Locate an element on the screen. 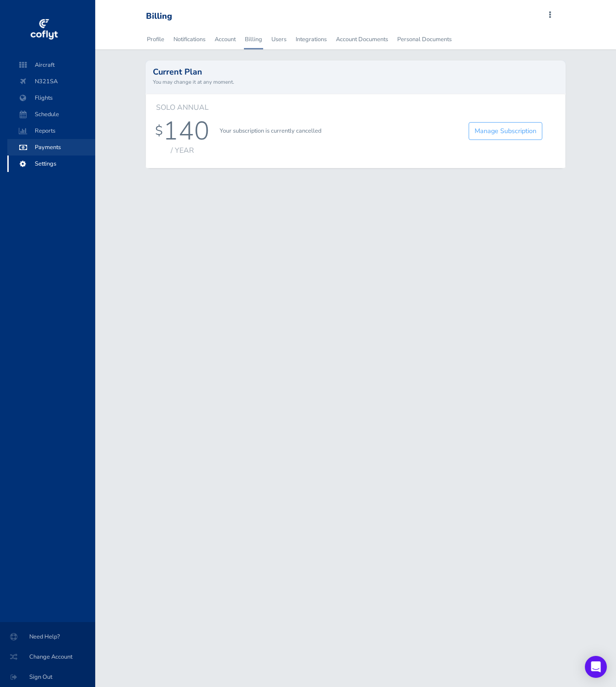 This screenshot has width=616, height=687. div: 140 is located at coordinates (186, 131).